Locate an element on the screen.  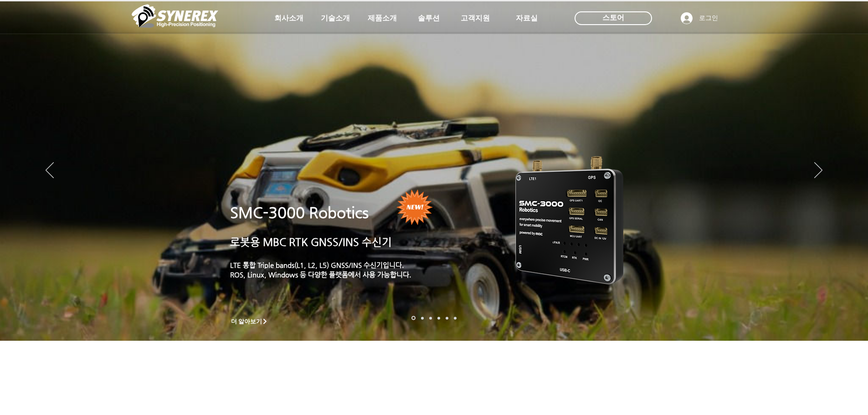
a: 회사소개 is located at coordinates (289, 18).